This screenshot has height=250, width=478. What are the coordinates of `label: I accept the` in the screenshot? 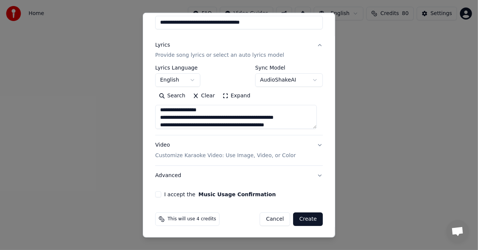 It's located at (220, 194).